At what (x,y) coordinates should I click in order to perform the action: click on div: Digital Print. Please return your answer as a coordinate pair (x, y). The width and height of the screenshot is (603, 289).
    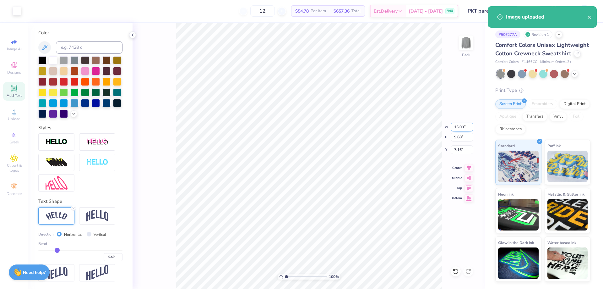
    Looking at the image, I should click on (574, 104).